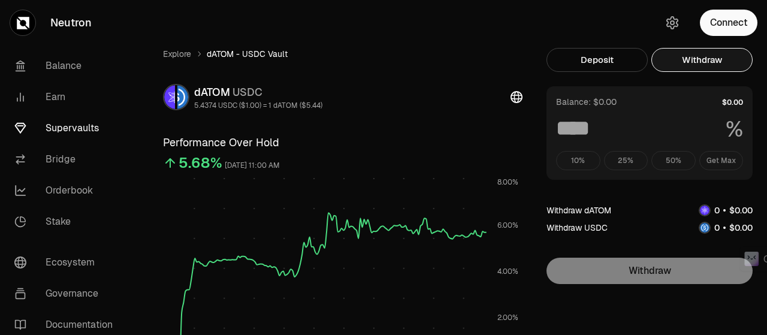  Describe the element at coordinates (579, 210) in the screenshot. I see `div: Withdraw dATOM` at that location.